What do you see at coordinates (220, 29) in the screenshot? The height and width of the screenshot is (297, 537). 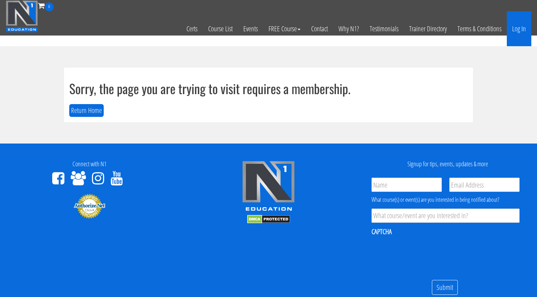 I see `a: Course List` at bounding box center [220, 29].